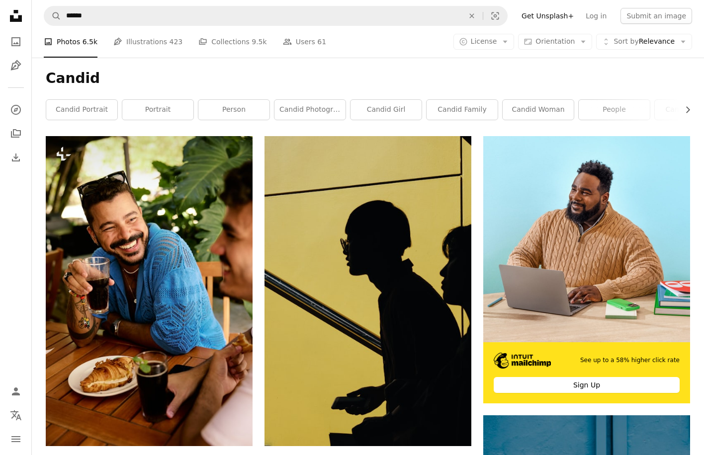 The image size is (704, 455). What do you see at coordinates (368, 291) in the screenshot?
I see `img: silhouette of two person against yellow background` at bounding box center [368, 291].